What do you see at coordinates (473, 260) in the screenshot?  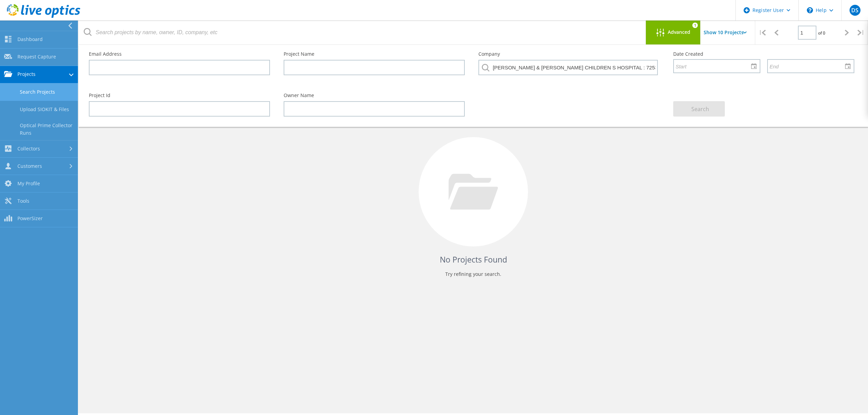 I see `h4: No Projects Found` at bounding box center [473, 260].